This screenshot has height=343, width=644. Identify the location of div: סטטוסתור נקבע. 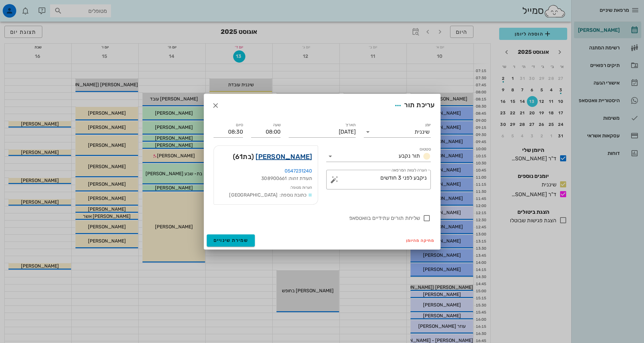
(379, 156).